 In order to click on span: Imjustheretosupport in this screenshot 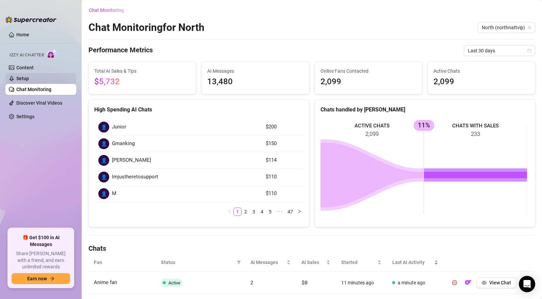, I will do `click(135, 177)`.